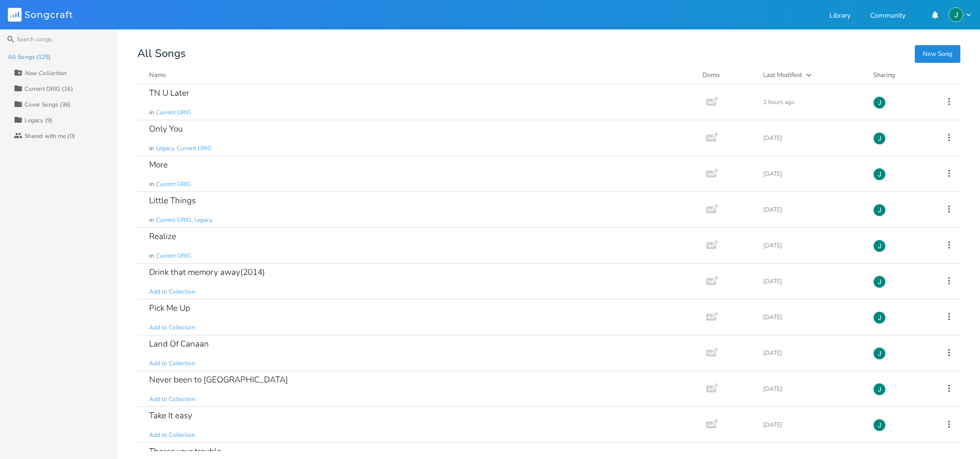  Describe the element at coordinates (903, 75) in the screenshot. I see `div: Sharing` at that location.